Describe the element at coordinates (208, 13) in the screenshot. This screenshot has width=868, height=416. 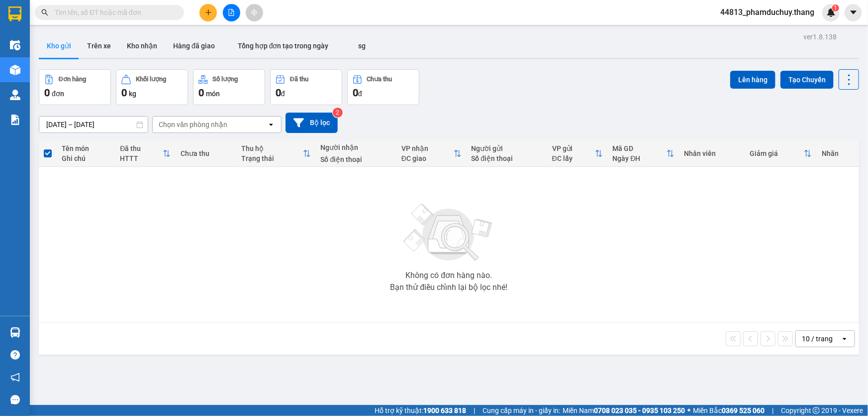
I see `button: plus` at that location.